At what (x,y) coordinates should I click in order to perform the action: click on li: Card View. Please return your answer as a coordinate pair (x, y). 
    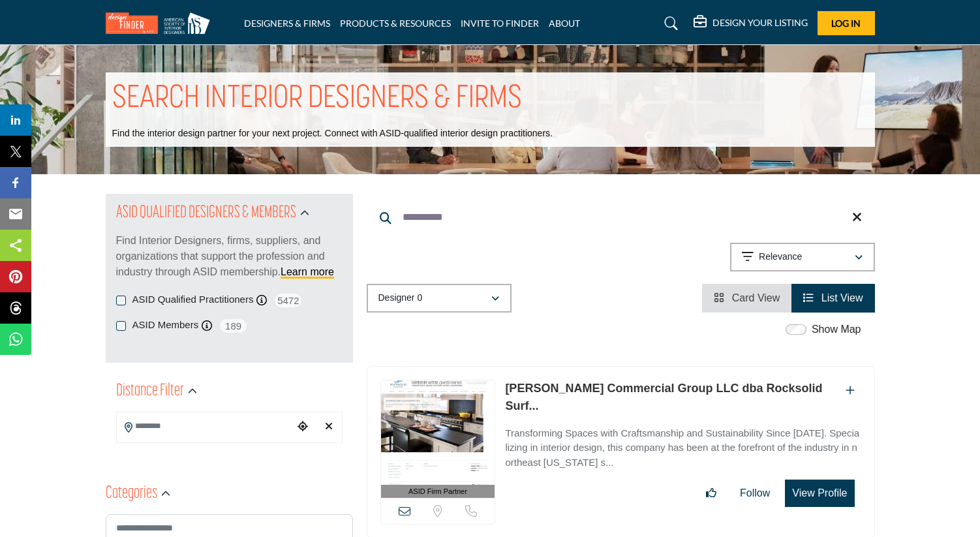
    Looking at the image, I should click on (746, 298).